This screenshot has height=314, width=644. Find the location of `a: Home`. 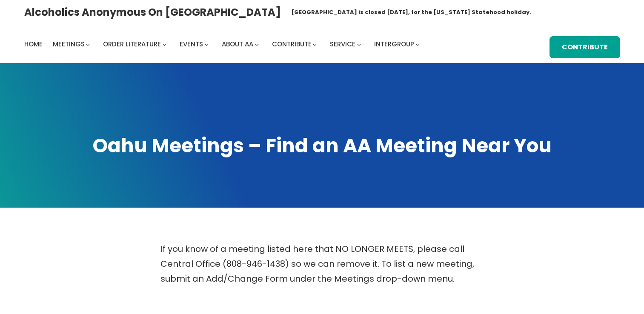

a: Home is located at coordinates (33, 44).